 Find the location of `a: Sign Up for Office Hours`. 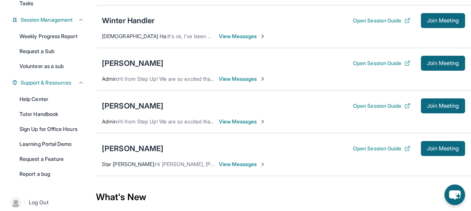

a: Sign Up for Office Hours is located at coordinates (52, 129).